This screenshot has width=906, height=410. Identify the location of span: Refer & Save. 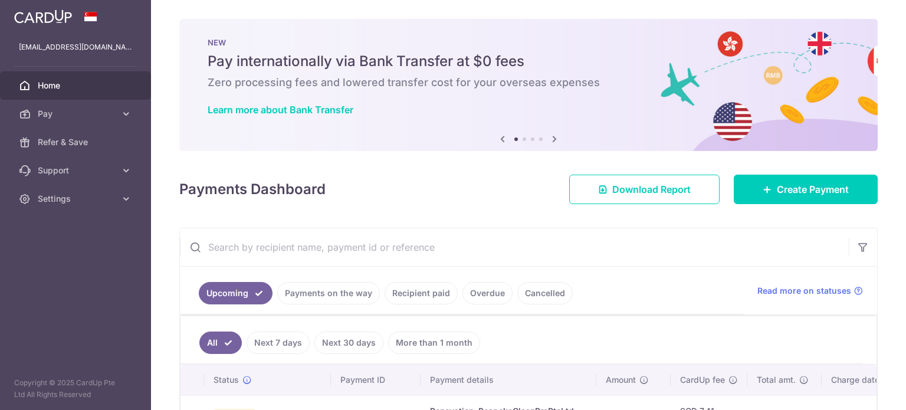
(77, 142).